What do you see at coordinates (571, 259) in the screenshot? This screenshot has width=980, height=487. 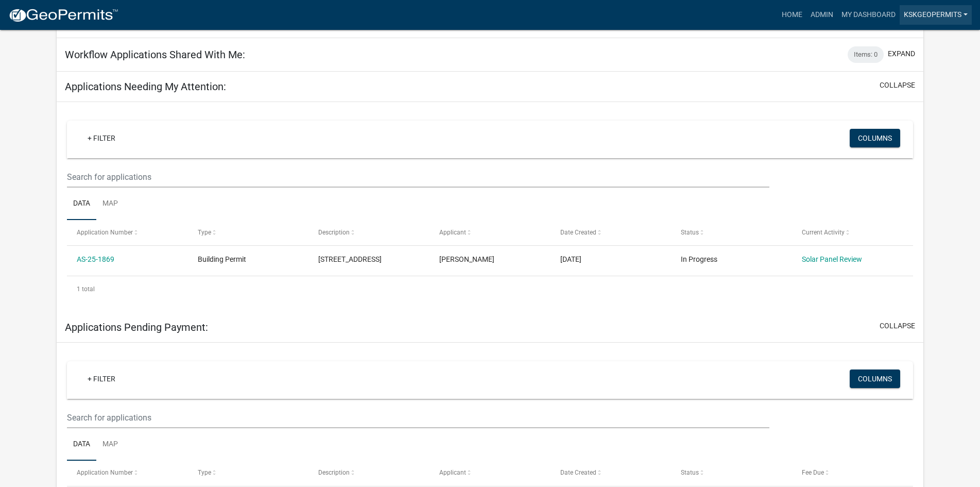 I see `span: 09/25/2025` at bounding box center [571, 259].